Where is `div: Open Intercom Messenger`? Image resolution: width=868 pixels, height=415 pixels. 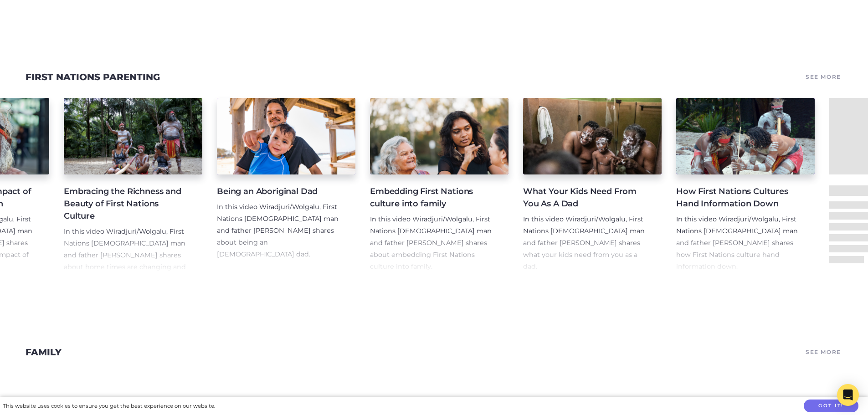 div: Open Intercom Messenger is located at coordinates (848, 395).